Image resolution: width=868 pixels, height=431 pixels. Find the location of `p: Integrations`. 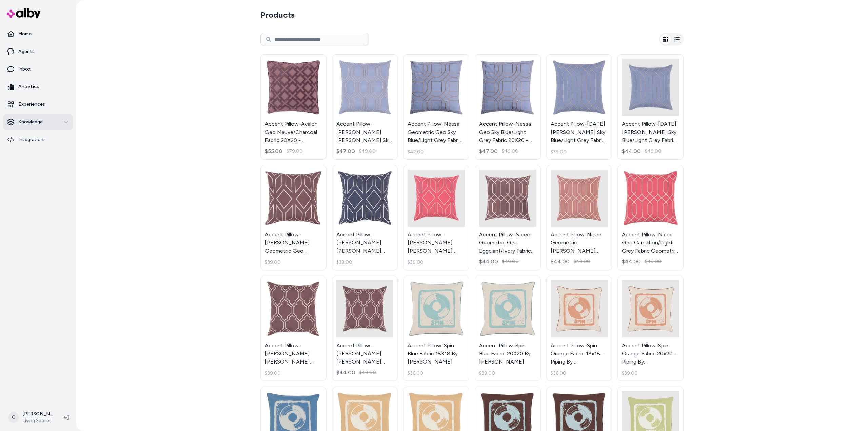

p: Integrations is located at coordinates (32, 140).